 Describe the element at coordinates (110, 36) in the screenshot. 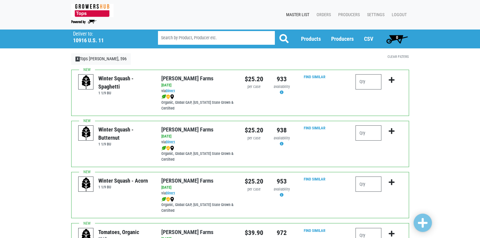

I see `span: Tops Adams, 596 (10916 US-11, Adams, NY 13605, USA)` at that location.